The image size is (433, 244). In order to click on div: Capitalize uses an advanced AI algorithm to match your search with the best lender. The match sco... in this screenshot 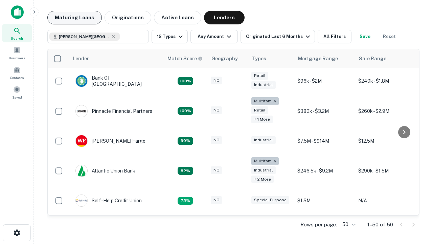, I will do `click(185, 59)`.